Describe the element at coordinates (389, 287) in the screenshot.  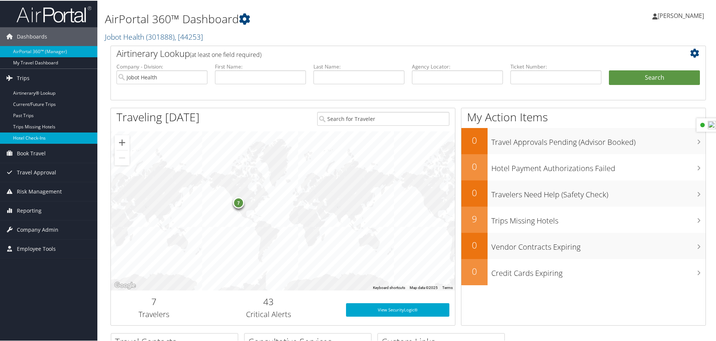
I see `button: Keyboard shortcuts` at that location.